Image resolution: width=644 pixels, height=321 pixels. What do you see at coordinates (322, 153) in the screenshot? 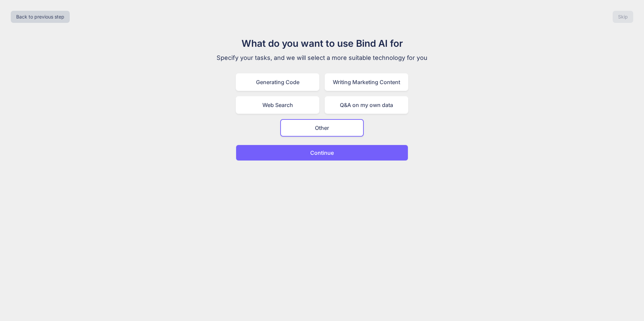
I see `button: Continue` at bounding box center [322, 153].